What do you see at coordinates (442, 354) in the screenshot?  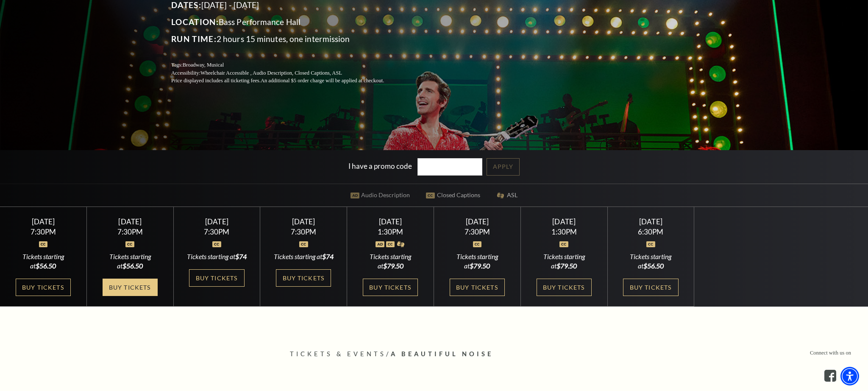 I see `span: A Beautiful Noise` at bounding box center [442, 354].